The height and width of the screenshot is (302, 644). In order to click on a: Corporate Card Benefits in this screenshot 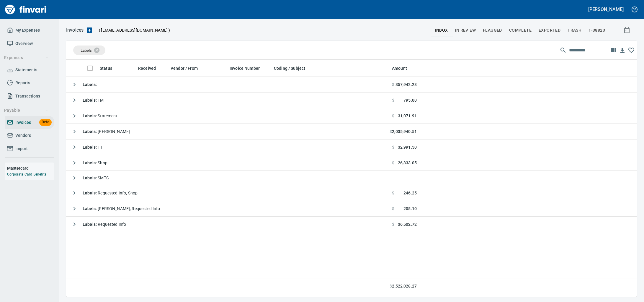, I will do `click(27, 174)`.